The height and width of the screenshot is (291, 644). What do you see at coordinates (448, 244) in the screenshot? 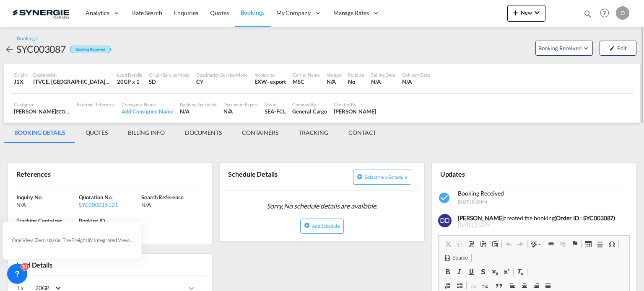
I see `a: Cut (Ctrl+X)` at bounding box center [448, 244].